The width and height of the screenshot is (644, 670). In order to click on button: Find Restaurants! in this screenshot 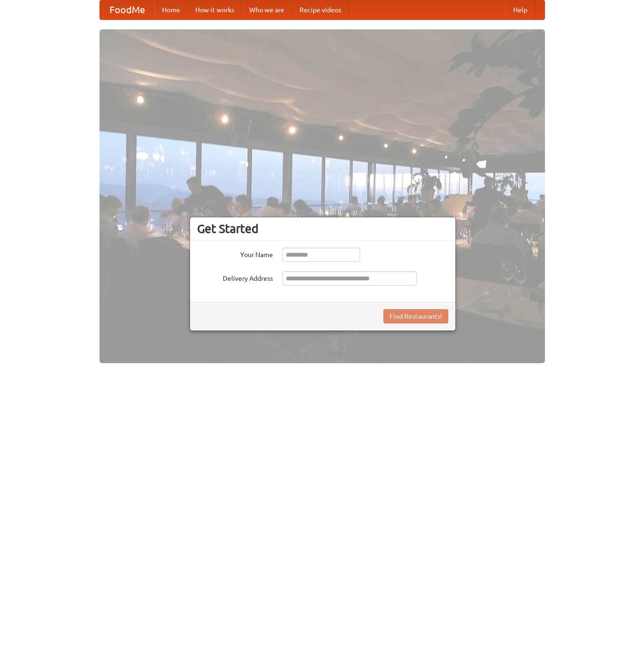, I will do `click(415, 316)`.